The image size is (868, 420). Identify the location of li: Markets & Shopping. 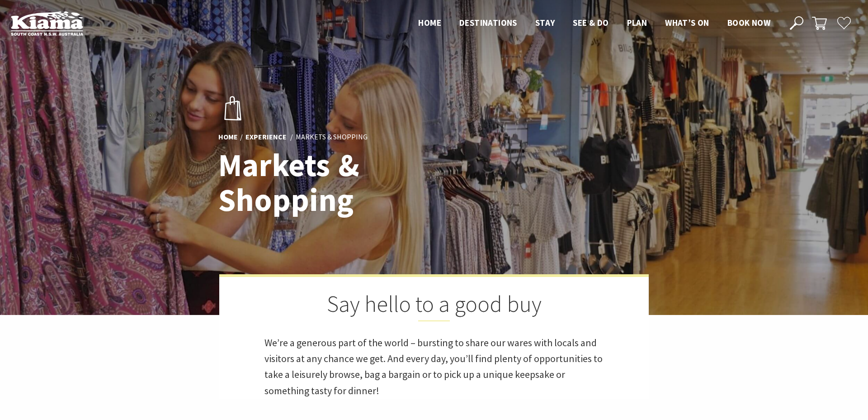
(331, 138).